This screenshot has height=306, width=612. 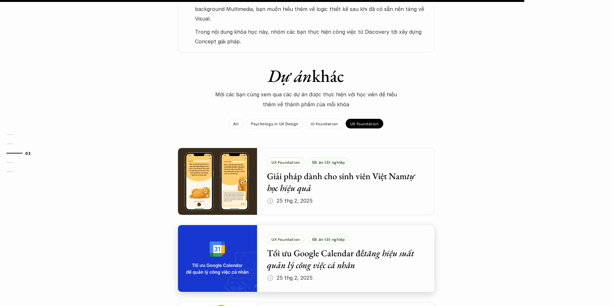 What do you see at coordinates (290, 76) in the screenshot?
I see `em: Dự án` at bounding box center [290, 76].